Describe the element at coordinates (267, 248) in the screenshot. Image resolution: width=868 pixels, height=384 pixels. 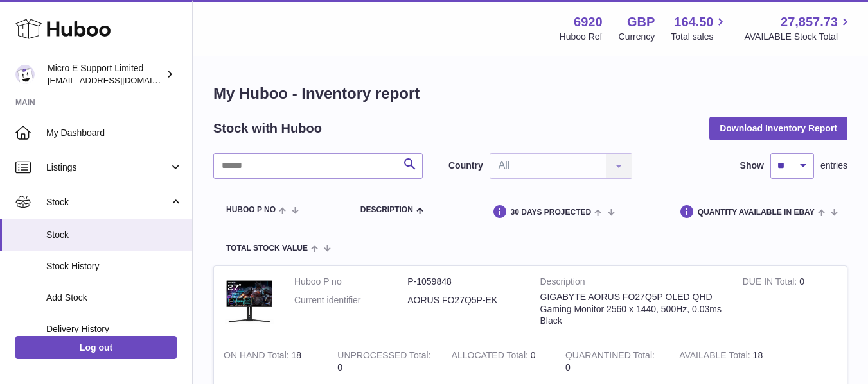
I see `span: Total stock value` at that location.